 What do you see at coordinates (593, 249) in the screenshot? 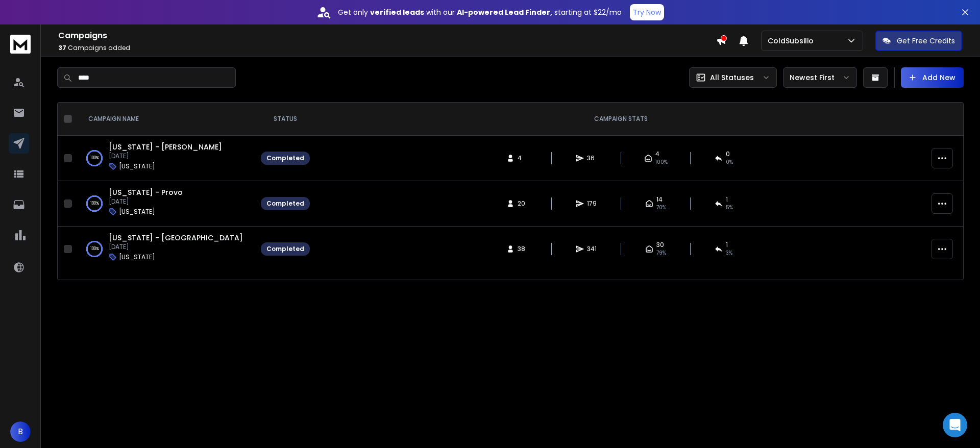
I see `span: 341` at bounding box center [593, 249].